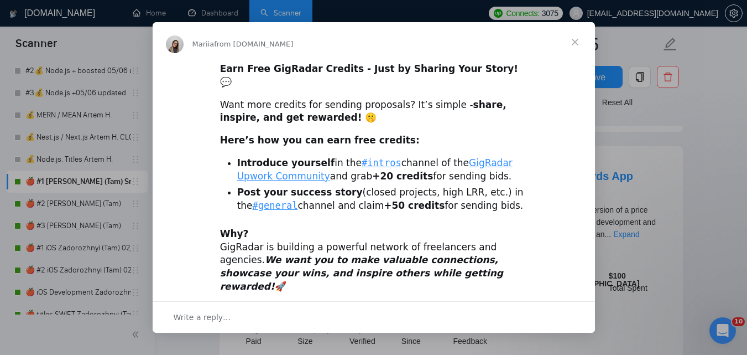  What do you see at coordinates (369, 69) in the screenshot?
I see `b: Earn Free GigRadar Credits - Just by Sharing Your Story!` at bounding box center [369, 69].